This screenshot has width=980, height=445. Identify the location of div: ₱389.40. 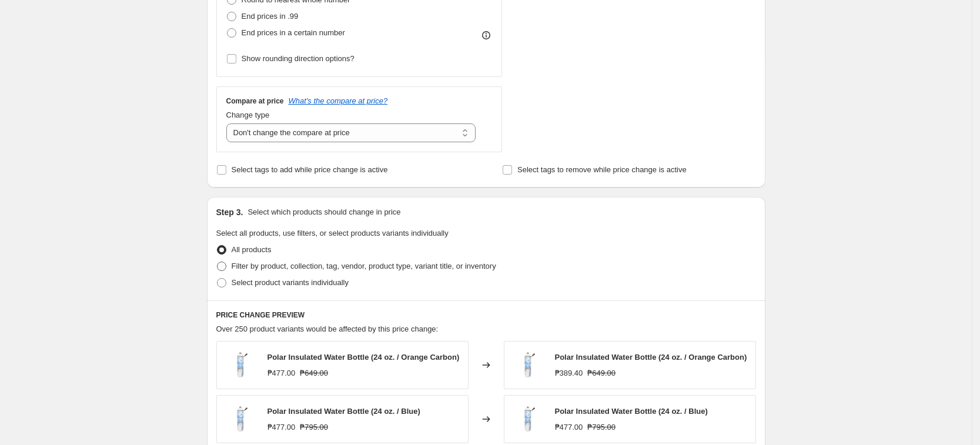
(569, 373).